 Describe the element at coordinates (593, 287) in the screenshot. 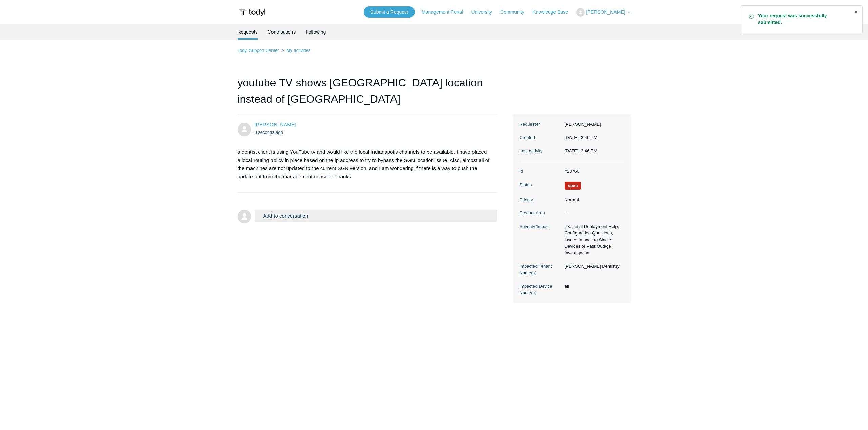

I see `dd: all` at that location.